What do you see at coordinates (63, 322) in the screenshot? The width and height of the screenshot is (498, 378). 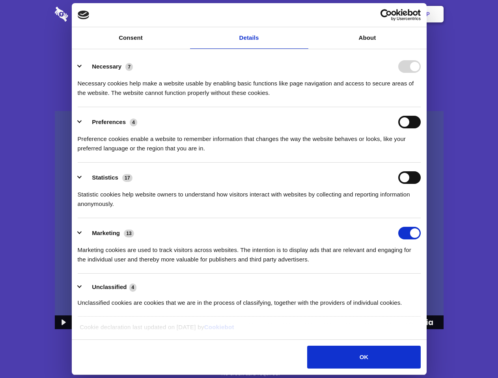 I see `button: Play Video` at bounding box center [63, 322].